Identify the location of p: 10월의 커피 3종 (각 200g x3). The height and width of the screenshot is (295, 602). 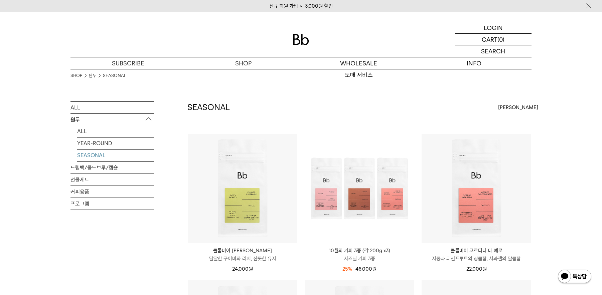
(359, 251).